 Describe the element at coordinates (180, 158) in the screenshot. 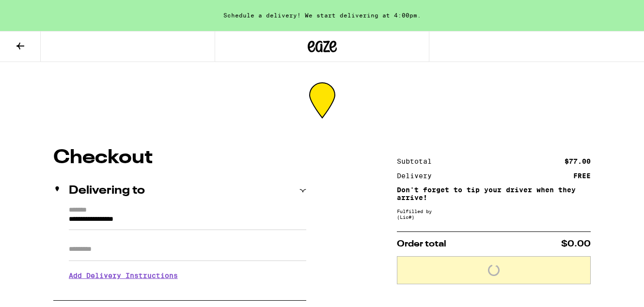

I see `h1: Checkout` at that location.